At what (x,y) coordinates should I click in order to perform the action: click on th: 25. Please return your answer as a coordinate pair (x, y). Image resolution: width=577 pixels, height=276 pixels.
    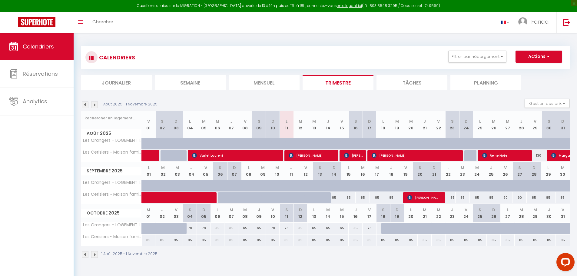
    Looking at the image, I should click on (480, 213).